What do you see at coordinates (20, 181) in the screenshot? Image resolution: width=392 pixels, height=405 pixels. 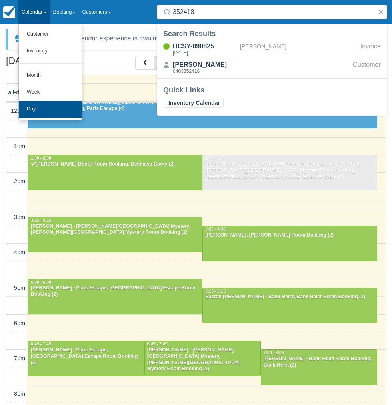 I see `span: 2pm` at bounding box center [20, 181].